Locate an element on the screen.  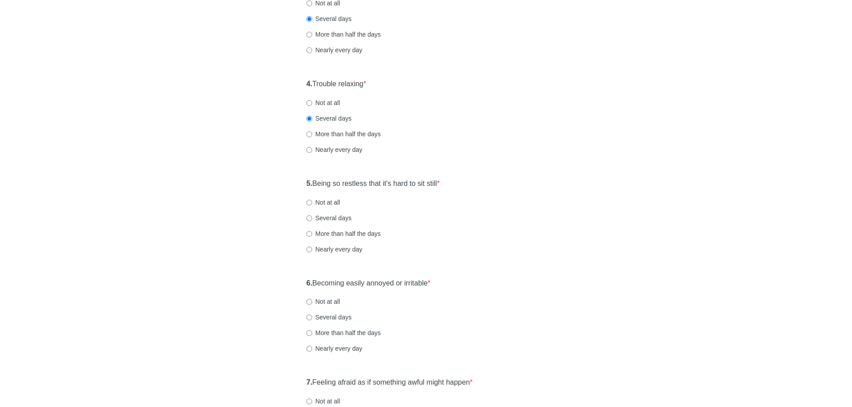
label: Feeling afraid as if something awful might happen is located at coordinates (390, 383).